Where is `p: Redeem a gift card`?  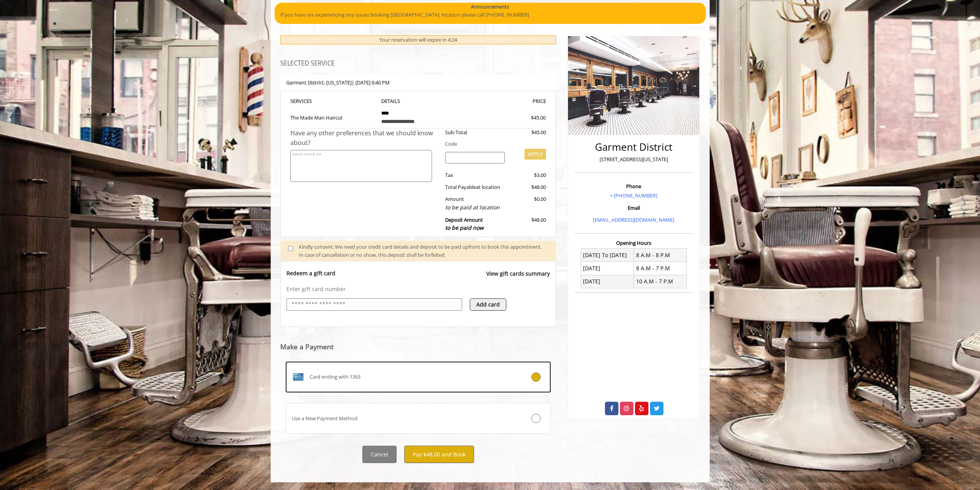 p: Redeem a gift card is located at coordinates (311, 273).